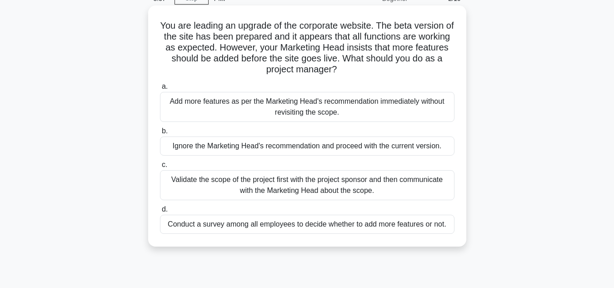 This screenshot has width=614, height=288. Describe the element at coordinates (307, 224) in the screenshot. I see `div: Conduct a survey among all employees to decide whether to add more features or not.` at that location.